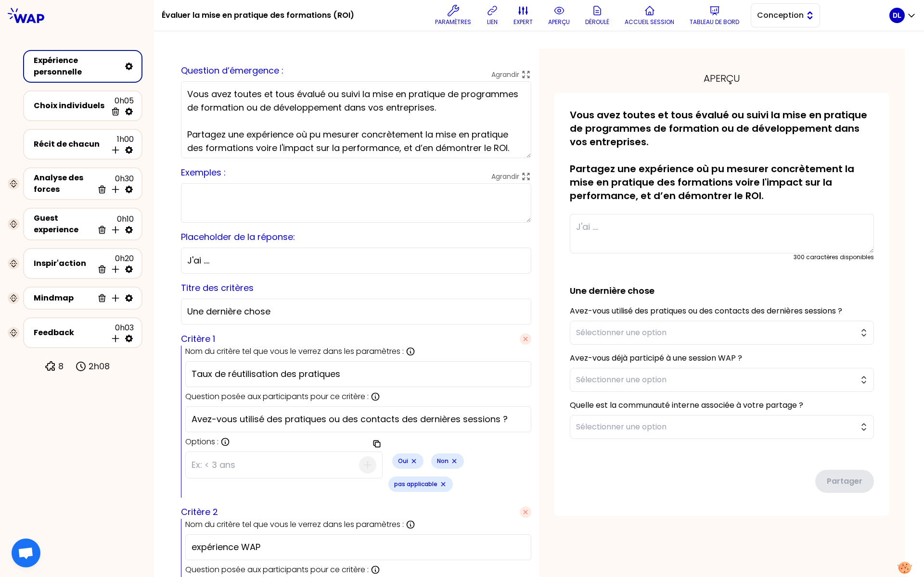 The image size is (924, 577). I want to click on p: expert, so click(523, 22).